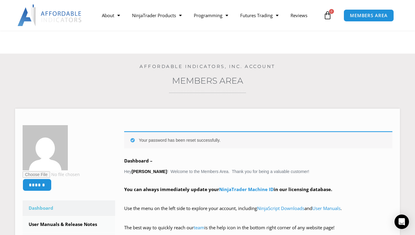 This screenshot has width=415, height=235. I want to click on a: Dashboard, so click(69, 209).